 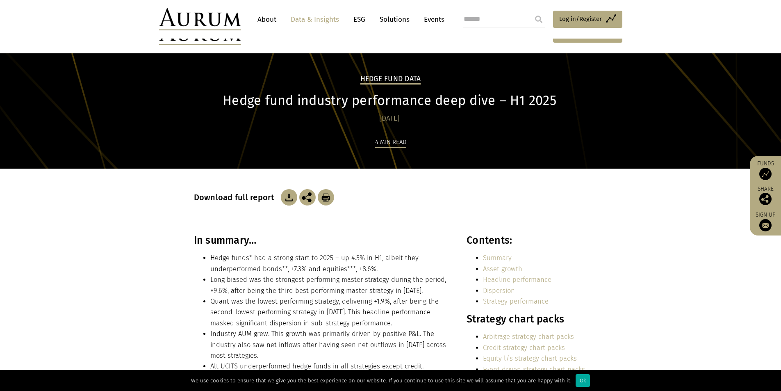 I want to click on a: ESG, so click(x=359, y=19).